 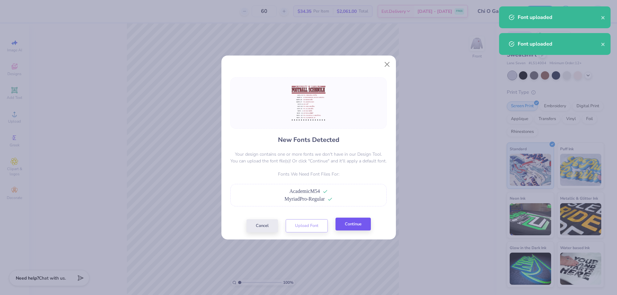 I want to click on span: AcademicM54, so click(x=304, y=191).